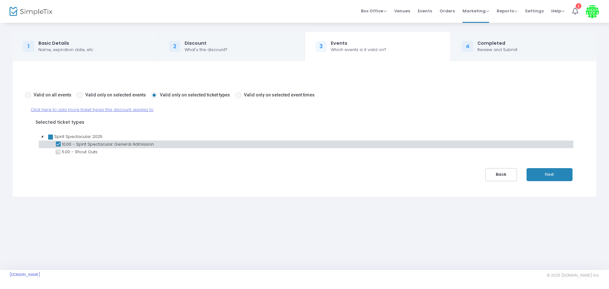  What do you see at coordinates (358, 50) in the screenshot?
I see `div: Which events is it valid on?` at bounding box center [358, 50].